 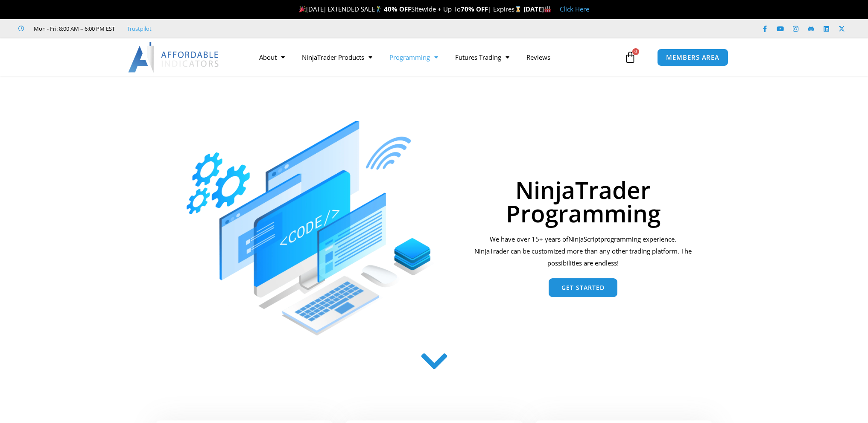 I want to click on a: MEMBERS AREA, so click(x=692, y=57).